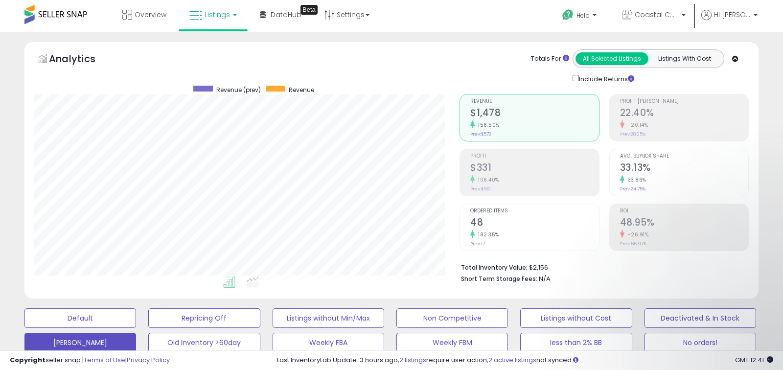 This screenshot has width=783, height=370. Describe the element at coordinates (80, 318) in the screenshot. I see `button: Default` at that location.